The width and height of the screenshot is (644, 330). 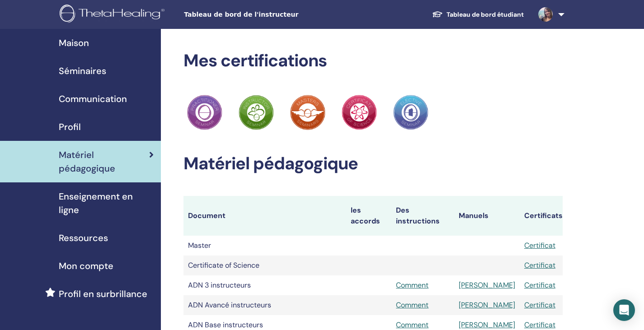 What do you see at coordinates (74, 43) in the screenshot?
I see `span: Maison` at bounding box center [74, 43].